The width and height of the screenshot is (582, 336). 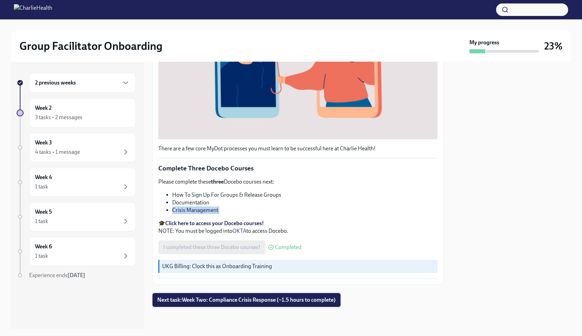 I want to click on span: Experience ends, so click(x=57, y=275).